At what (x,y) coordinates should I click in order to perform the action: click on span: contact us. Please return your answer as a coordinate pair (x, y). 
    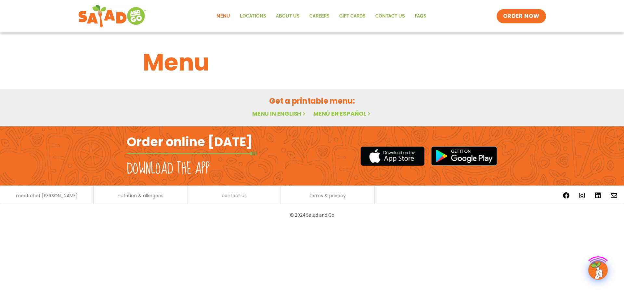
    Looking at the image, I should click on (234, 196).